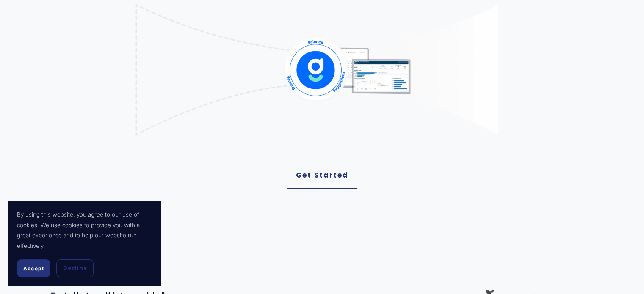 The height and width of the screenshot is (294, 644). Describe the element at coordinates (33, 268) in the screenshot. I see `span: Accept` at that location.